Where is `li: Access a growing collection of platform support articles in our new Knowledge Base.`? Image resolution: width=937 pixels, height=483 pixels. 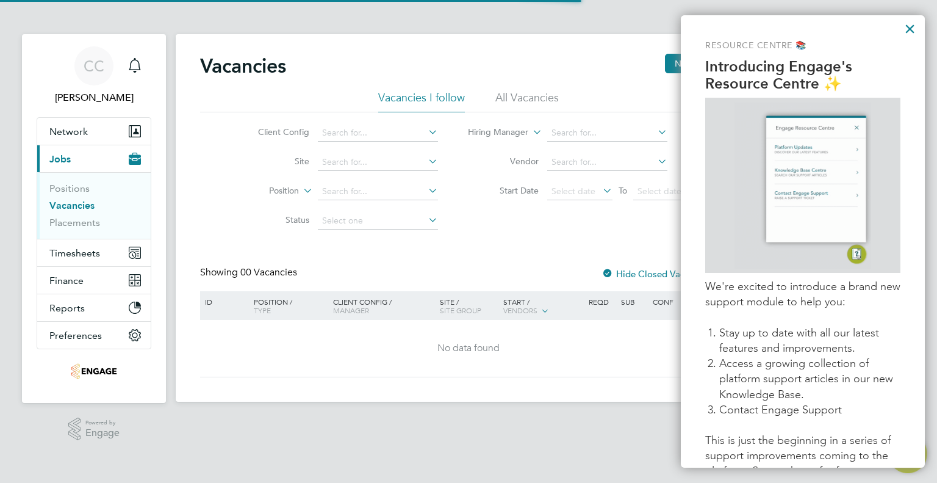
li: Access a growing collection of platform support articles in our new Knowledge Base. is located at coordinates (810, 379).